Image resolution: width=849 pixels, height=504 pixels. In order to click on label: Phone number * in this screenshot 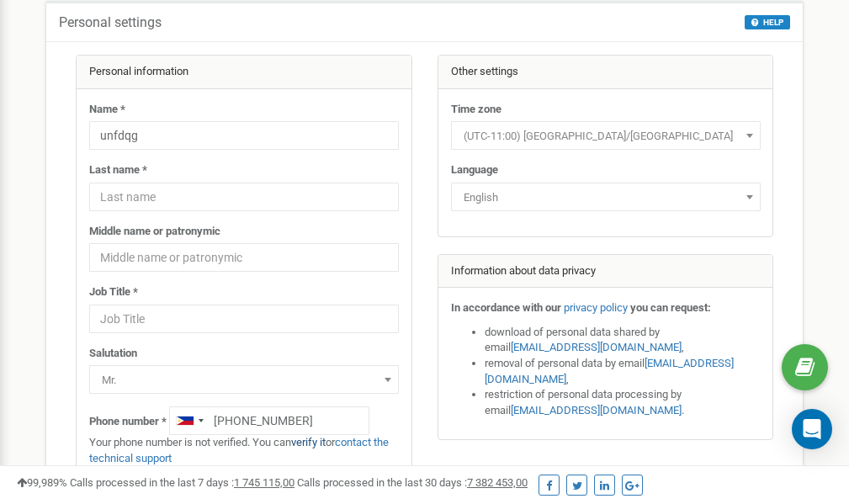, I will do `click(128, 422)`.